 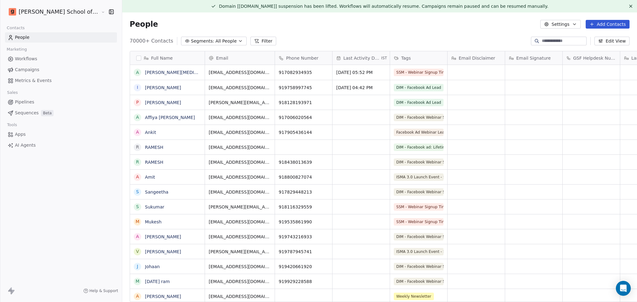 What do you see at coordinates (534, 58) in the screenshot?
I see `div: Email Signature` at bounding box center [534, 58].